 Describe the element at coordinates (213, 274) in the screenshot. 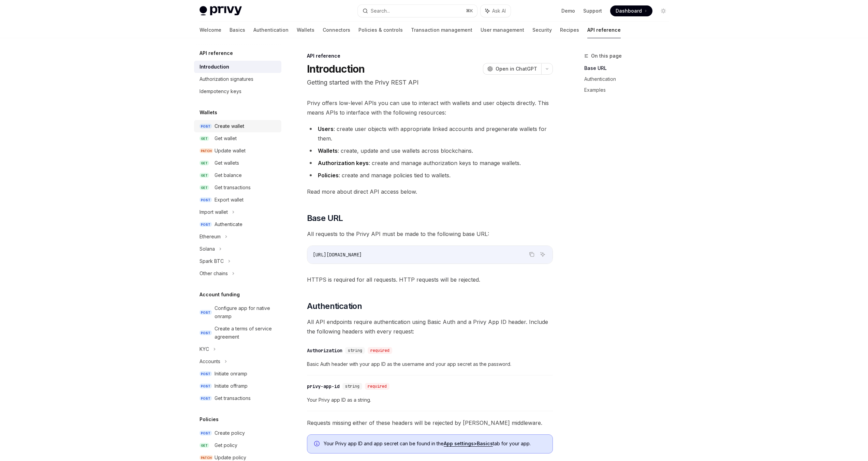

I see `div: Other chains` at that location.